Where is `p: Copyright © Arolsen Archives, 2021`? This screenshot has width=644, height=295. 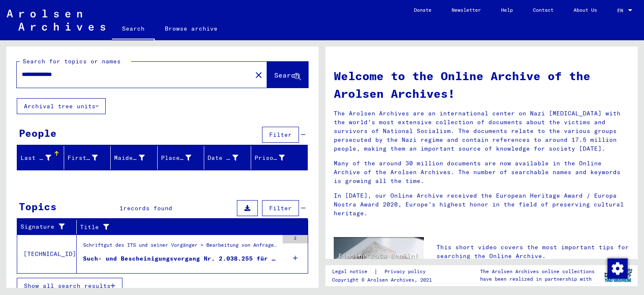
p: Copyright © Arolsen Archives, 2021 is located at coordinates (384, 280).